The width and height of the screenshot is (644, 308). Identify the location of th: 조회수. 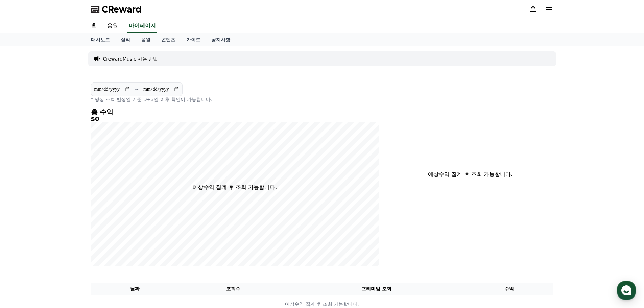
(233, 289).